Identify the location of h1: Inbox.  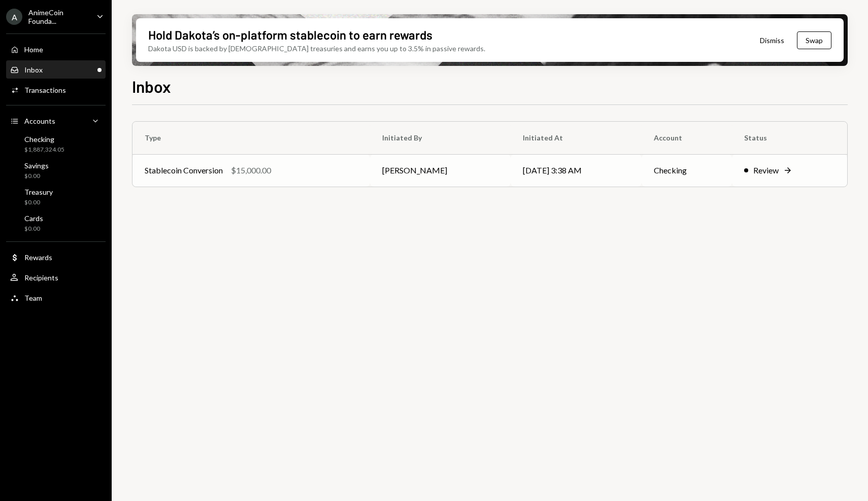
(152, 86).